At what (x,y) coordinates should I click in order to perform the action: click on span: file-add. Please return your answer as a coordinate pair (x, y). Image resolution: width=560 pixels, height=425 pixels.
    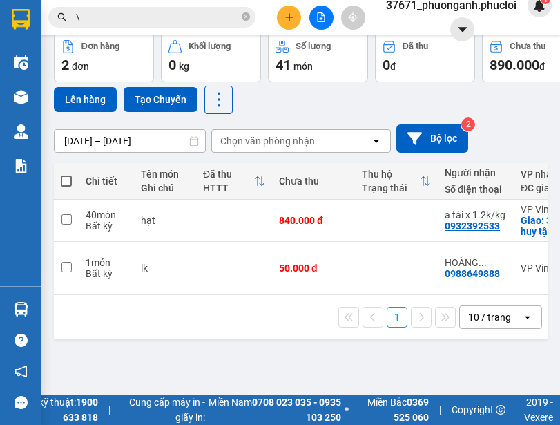
    Looking at the image, I should click on (321, 17).